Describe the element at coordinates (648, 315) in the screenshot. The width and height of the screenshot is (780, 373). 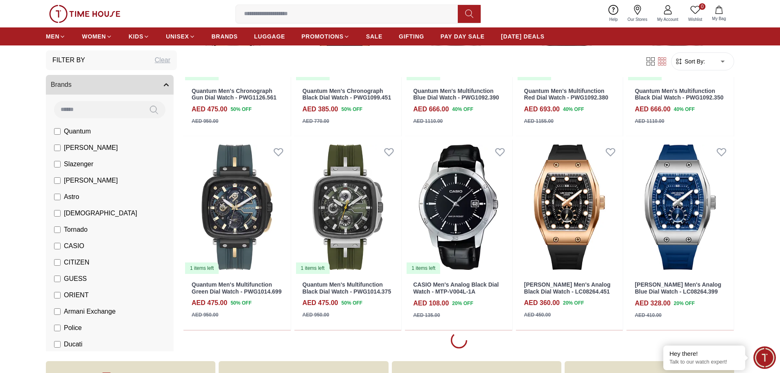
I see `div: AED 410.00` at that location.